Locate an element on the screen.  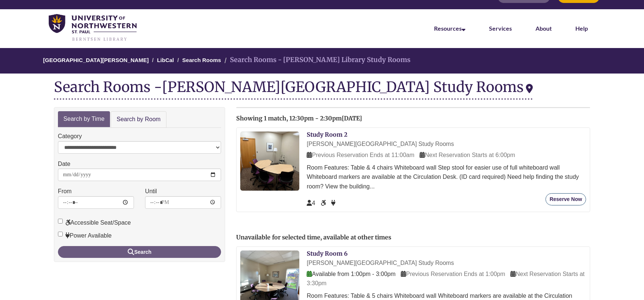
a: Search by Time is located at coordinates (84, 119).